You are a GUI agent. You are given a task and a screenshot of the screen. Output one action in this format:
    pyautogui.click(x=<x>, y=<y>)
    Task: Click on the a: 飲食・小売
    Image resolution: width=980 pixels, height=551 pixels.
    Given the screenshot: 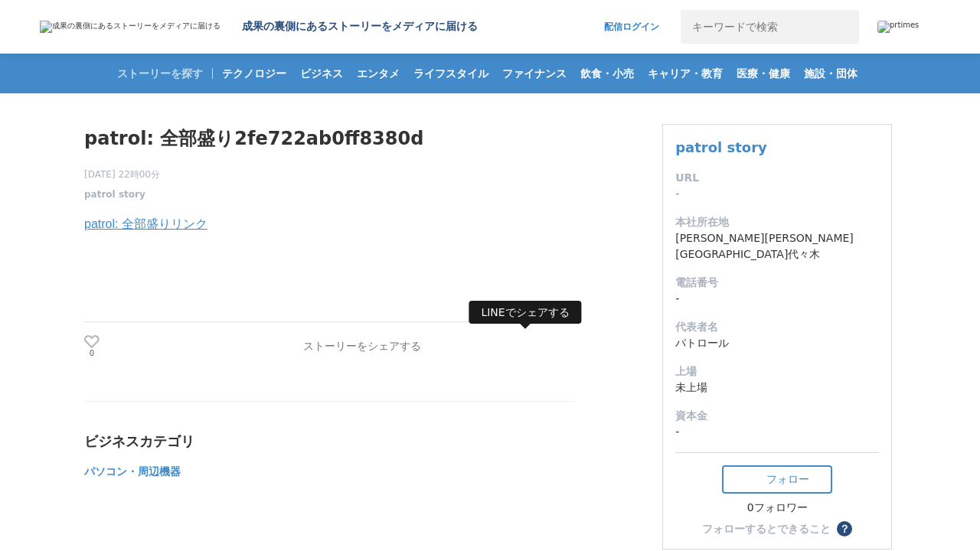 What is the action you would take?
    pyautogui.click(x=607, y=74)
    